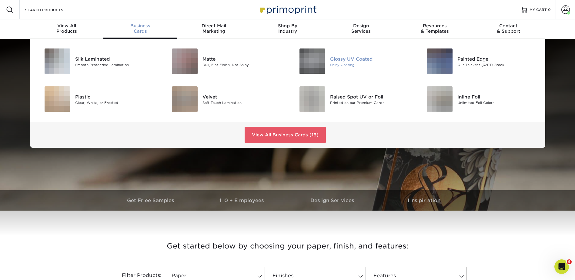 The width and height of the screenshot is (575, 280). I want to click on span: Business, so click(140, 26).